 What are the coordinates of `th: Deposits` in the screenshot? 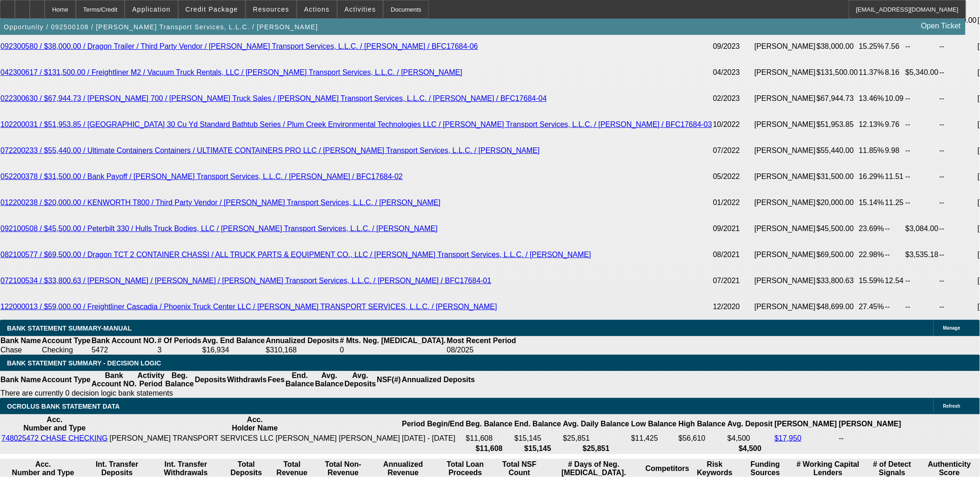 It's located at (211, 380).